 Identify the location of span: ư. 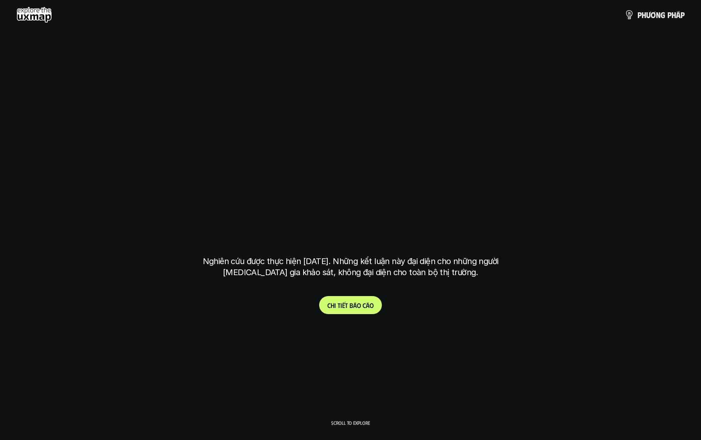
(648, 15).